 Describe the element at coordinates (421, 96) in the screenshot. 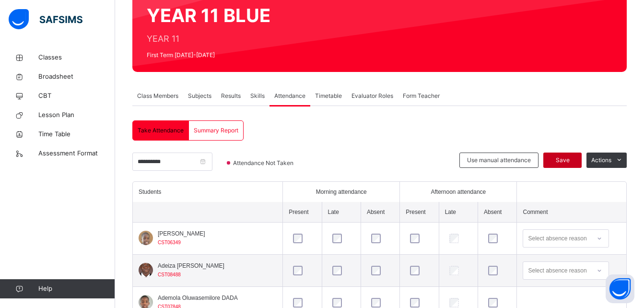

I see `span: Form Teacher` at that location.